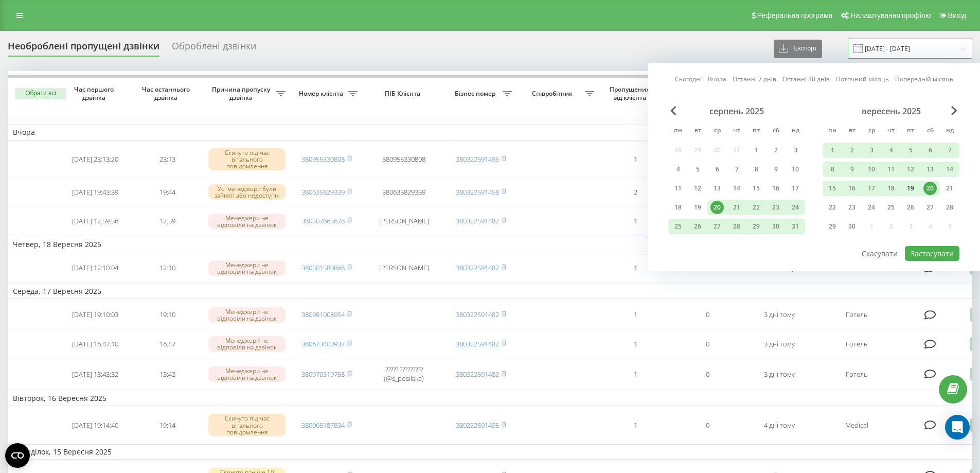 The height and width of the screenshot is (473, 980). I want to click on span: Next Month, so click(954, 111).